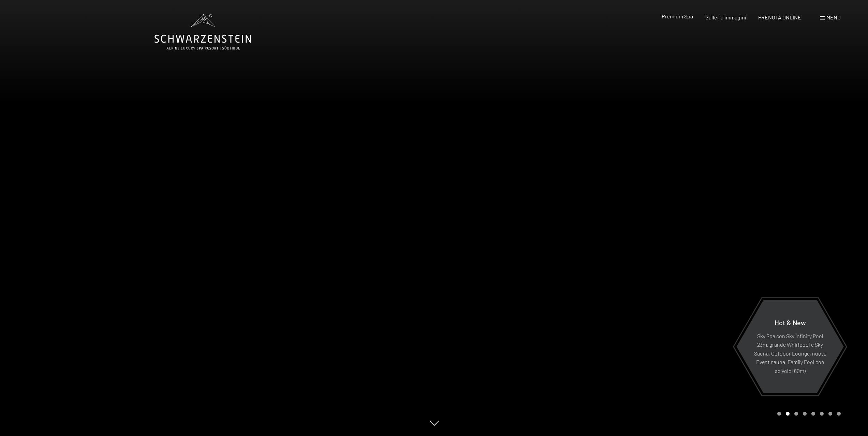 Image resolution: width=868 pixels, height=436 pixels. What do you see at coordinates (834, 17) in the screenshot?
I see `span: Menu` at bounding box center [834, 17].